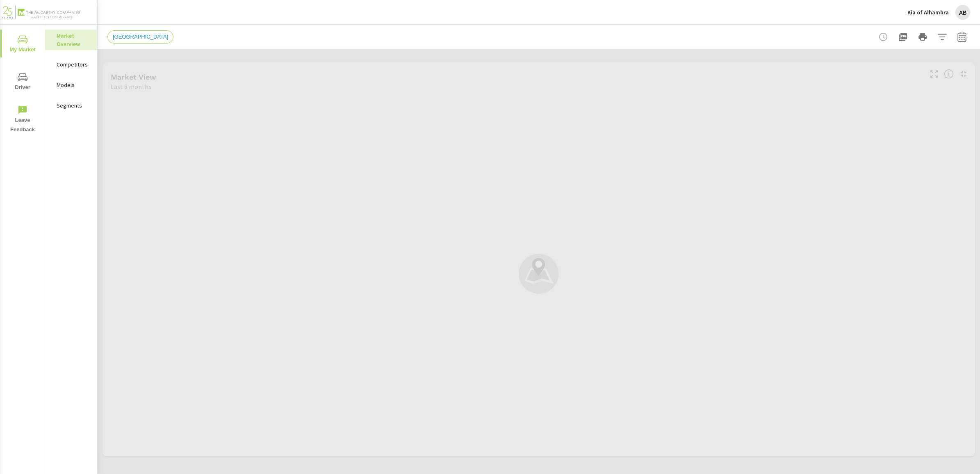 The width and height of the screenshot is (980, 474). What do you see at coordinates (71, 85) in the screenshot?
I see `div: Models` at bounding box center [71, 85].